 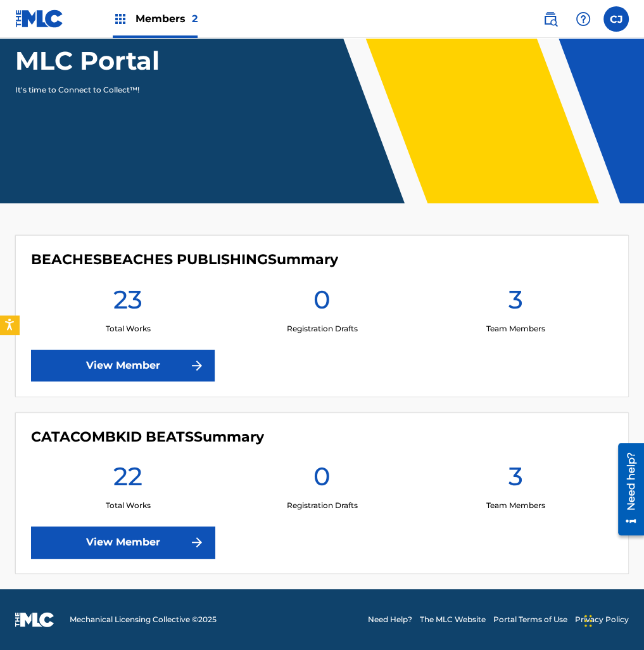 What do you see at coordinates (39, 18) in the screenshot?
I see `img: MLC Logo` at bounding box center [39, 18].